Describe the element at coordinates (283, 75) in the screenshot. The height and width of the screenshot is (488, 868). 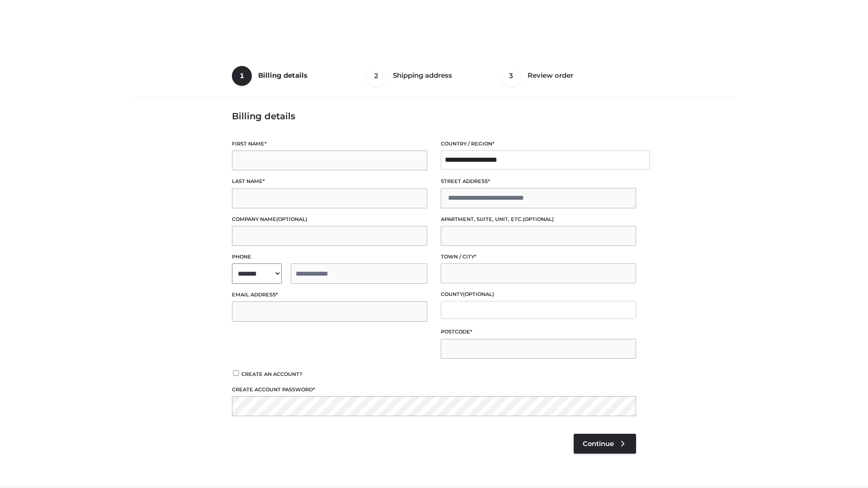
I see `span: Billing details` at that location.